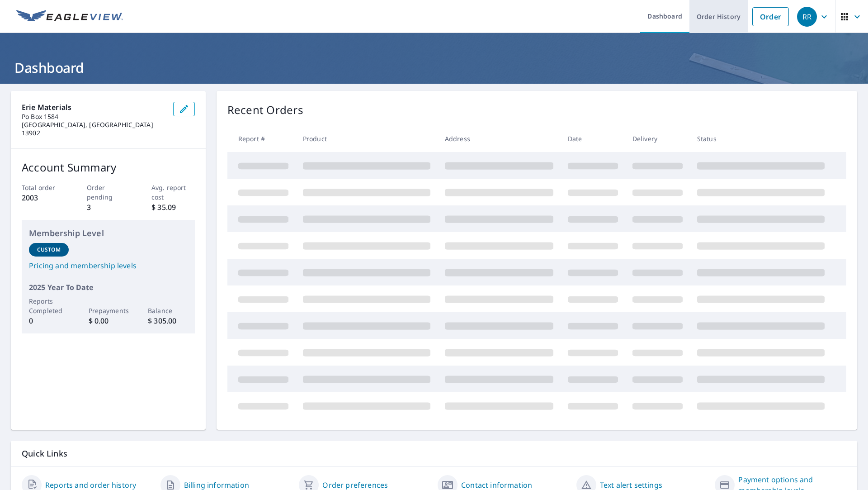  What do you see at coordinates (807, 17) in the screenshot?
I see `div: RR` at bounding box center [807, 17].